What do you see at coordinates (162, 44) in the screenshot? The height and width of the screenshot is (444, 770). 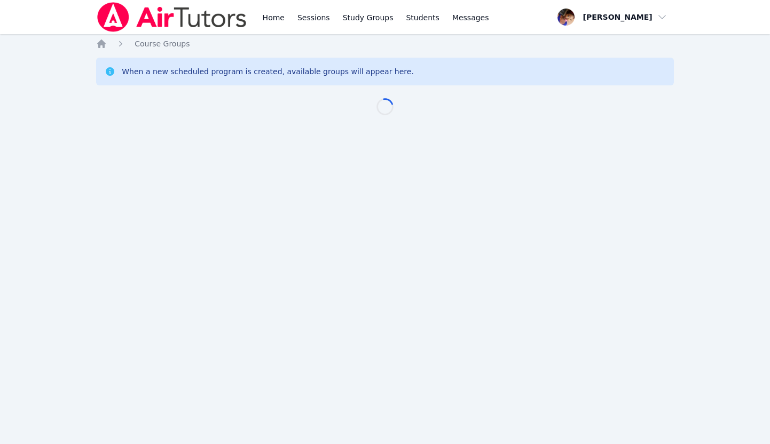 I see `a: Course Groups` at bounding box center [162, 44].